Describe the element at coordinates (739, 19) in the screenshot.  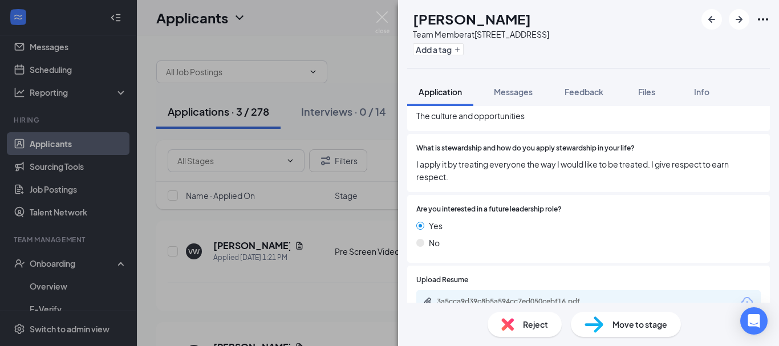
I see `svg: ArrowRight` at that location.